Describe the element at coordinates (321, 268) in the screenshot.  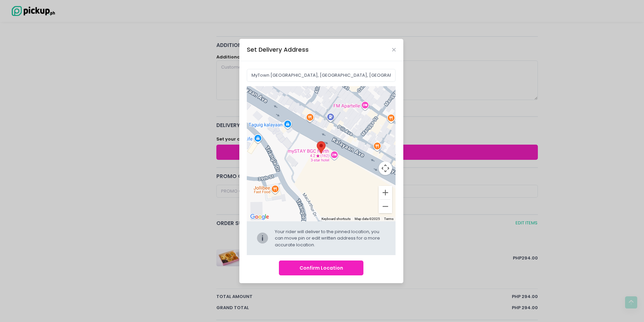
I see `button: Confirm Location` at that location.